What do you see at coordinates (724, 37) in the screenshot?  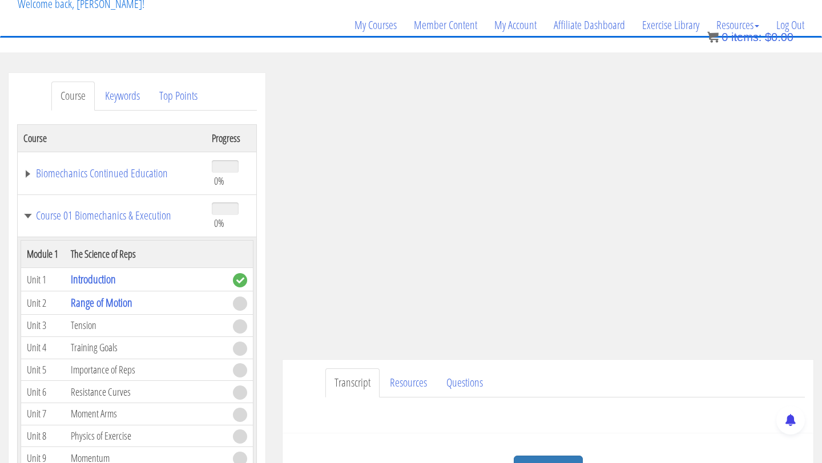 I see `span: 0` at bounding box center [724, 37].